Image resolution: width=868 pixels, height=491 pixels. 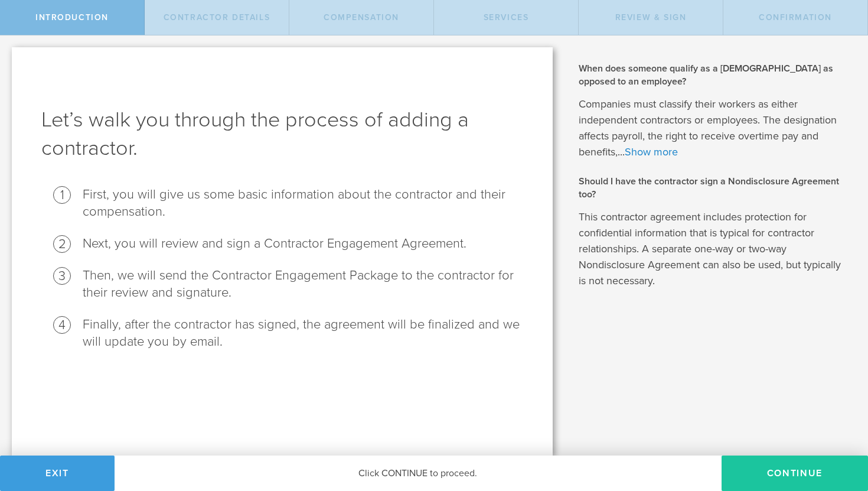 What do you see at coordinates (302, 285) in the screenshot?
I see `li: Then, we will send the Contractor Engagement Package to the contractor for their review and signa...` at bounding box center [302, 285].